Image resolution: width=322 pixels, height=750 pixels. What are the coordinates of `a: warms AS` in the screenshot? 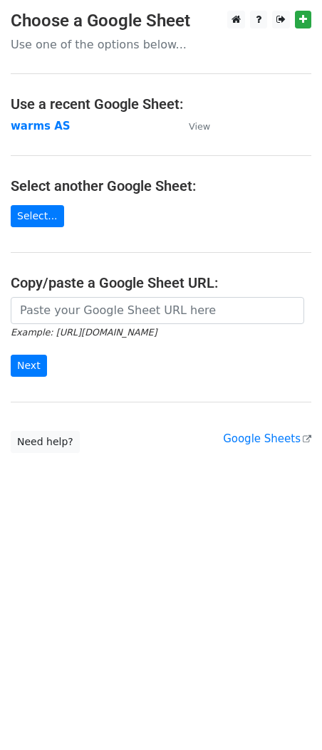 It's located at (41, 126).